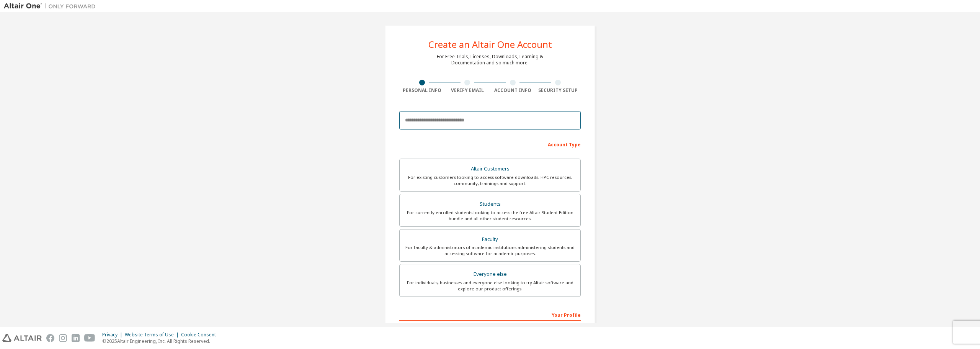  I want to click on div: Altair Customers, so click(490, 169).